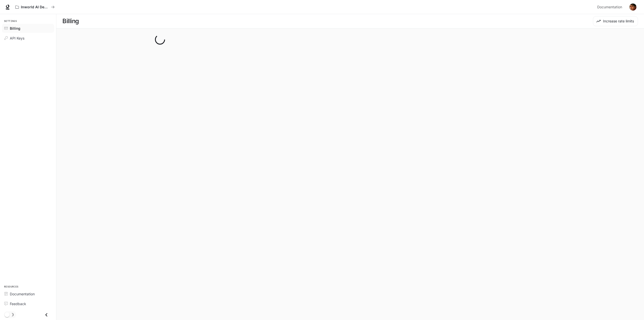 This screenshot has height=320, width=644. Describe the element at coordinates (47, 315) in the screenshot. I see `button: Close drawer` at that location.